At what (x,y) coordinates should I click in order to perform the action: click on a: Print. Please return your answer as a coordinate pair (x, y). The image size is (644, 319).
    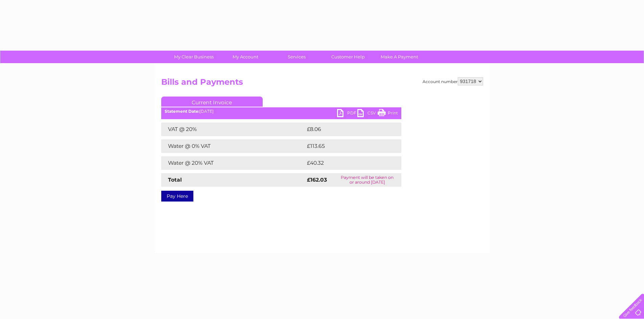
    Looking at the image, I should click on (388, 114).